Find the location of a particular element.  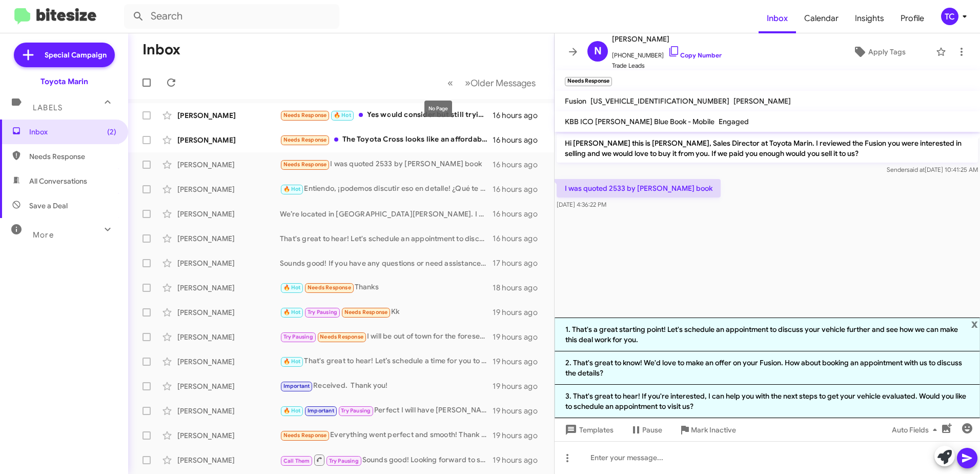

div: The Toyota Cross looks like an affordable option. Looking for the smaller cross over hybrid like ... is located at coordinates (386, 139).